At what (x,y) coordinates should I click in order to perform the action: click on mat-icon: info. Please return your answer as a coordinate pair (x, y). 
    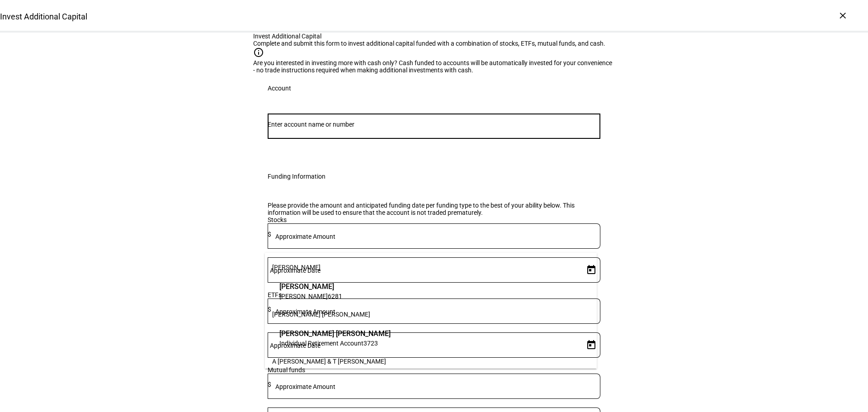
    Looking at the image, I should click on (262, 53).